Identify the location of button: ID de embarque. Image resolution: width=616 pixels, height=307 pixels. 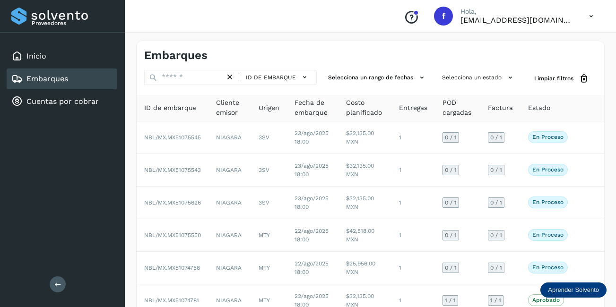
(278, 77).